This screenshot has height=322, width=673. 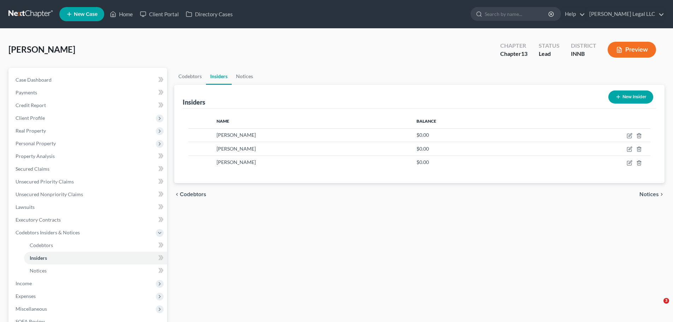 What do you see at coordinates (549, 54) in the screenshot?
I see `div: Lead` at bounding box center [549, 54].